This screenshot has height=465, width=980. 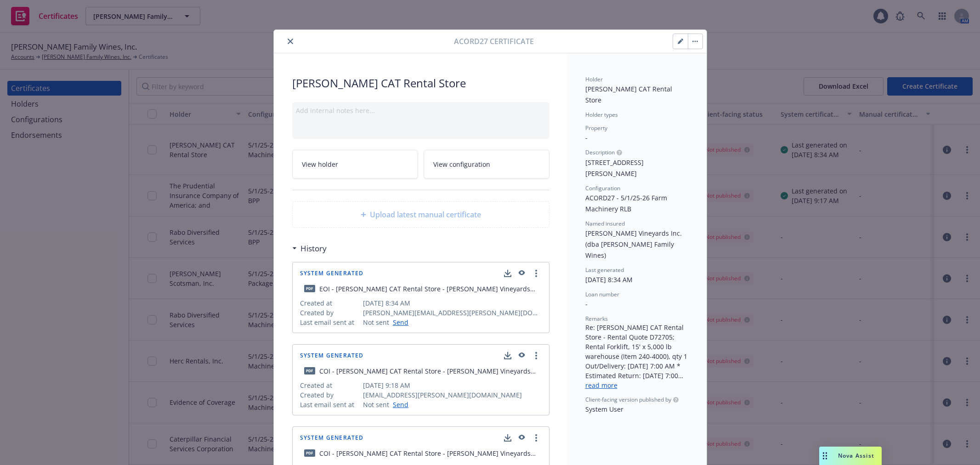 I want to click on span: Add internal notes here..., so click(x=336, y=110).